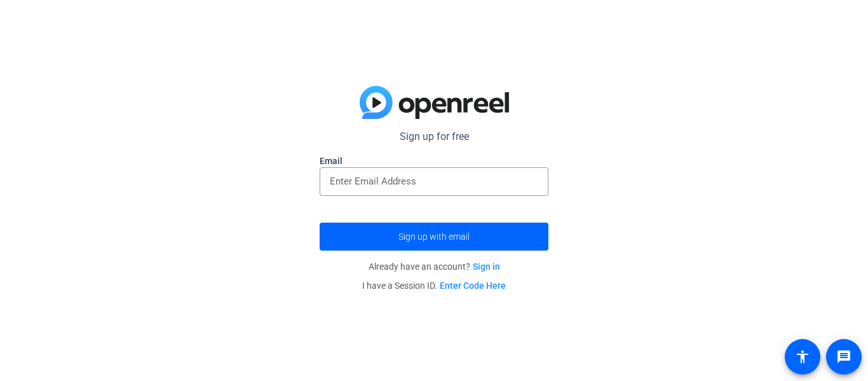 The width and height of the screenshot is (868, 381). Describe the element at coordinates (803, 357) in the screenshot. I see `mat-icon: accessibility` at that location.